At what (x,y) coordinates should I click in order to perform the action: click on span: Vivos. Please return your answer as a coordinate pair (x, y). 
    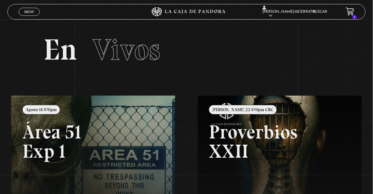
    Looking at the image, I should click on (127, 50).